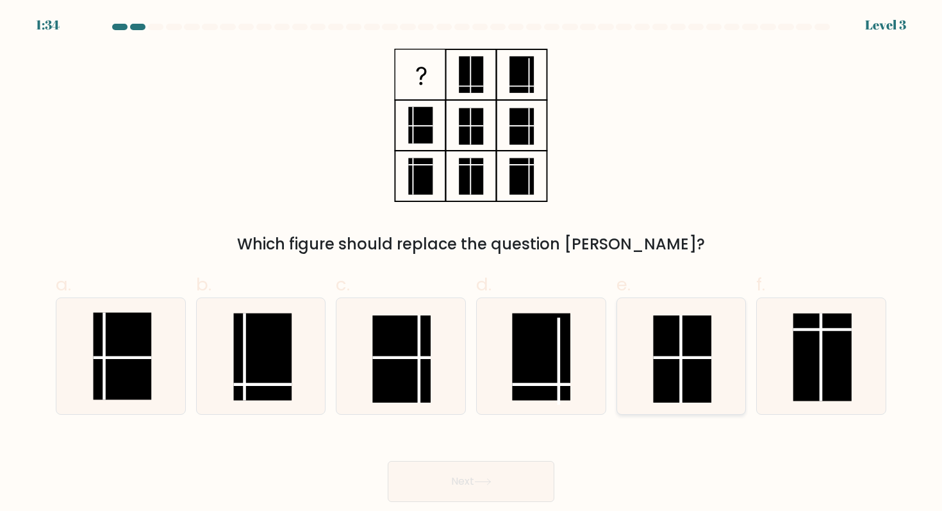  What do you see at coordinates (63, 284) in the screenshot?
I see `span: a.` at bounding box center [63, 284].